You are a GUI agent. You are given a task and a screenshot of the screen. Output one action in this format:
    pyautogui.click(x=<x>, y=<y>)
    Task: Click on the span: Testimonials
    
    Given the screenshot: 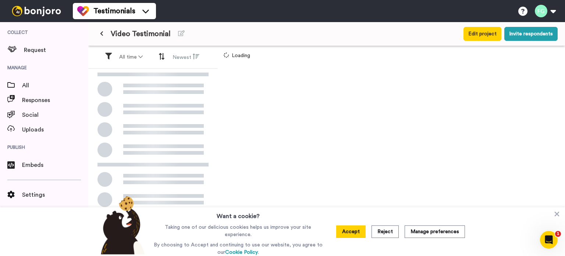 What is the action you would take?
    pyautogui.click(x=114, y=11)
    